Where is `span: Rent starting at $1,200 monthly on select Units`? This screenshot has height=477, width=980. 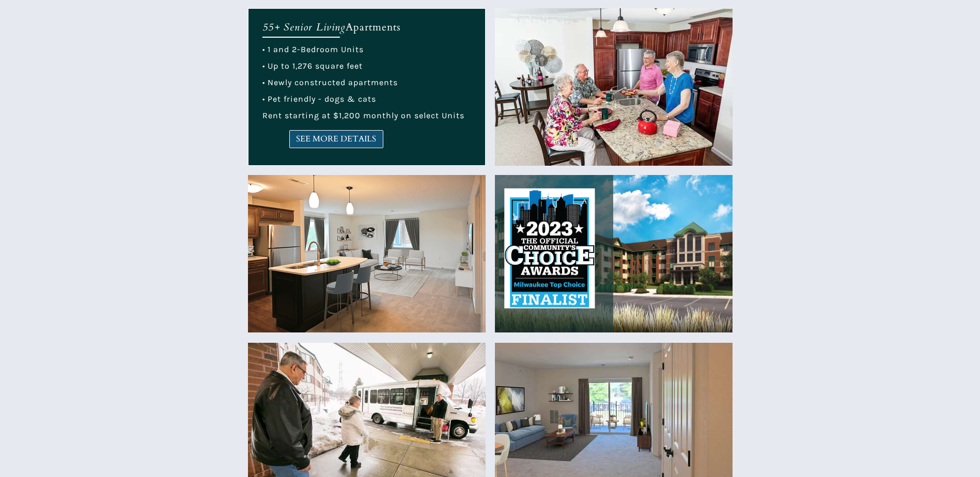 span: Rent starting at $1,200 monthly on select Units is located at coordinates (363, 115).